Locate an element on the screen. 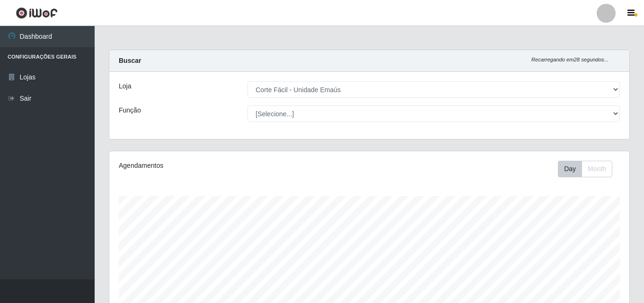 This screenshot has height=303, width=644. button: Month is located at coordinates (597, 169).